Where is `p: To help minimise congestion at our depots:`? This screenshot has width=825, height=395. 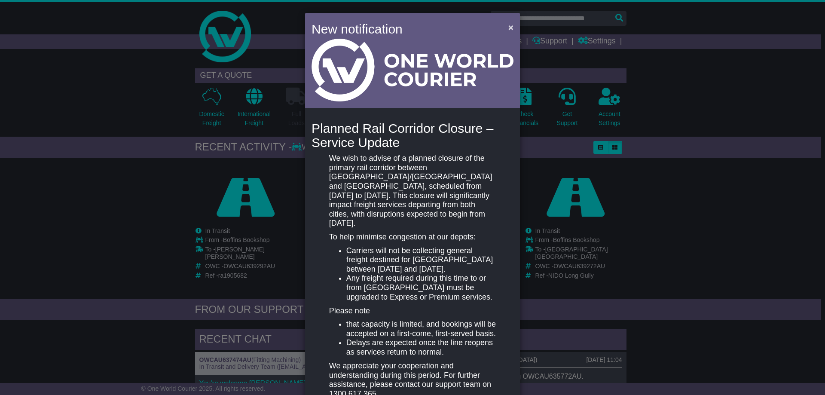
p: To help minimise congestion at our depots: is located at coordinates (413, 237).